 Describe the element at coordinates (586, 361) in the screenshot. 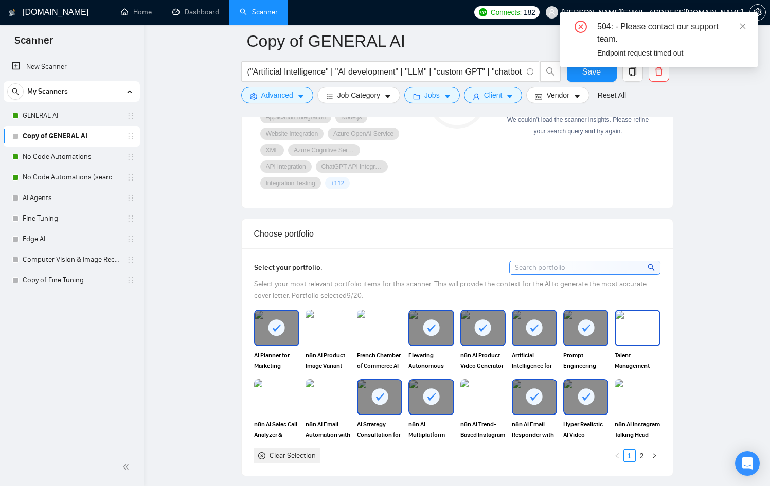

I see `span: Prompt Engineering Solution` at that location.